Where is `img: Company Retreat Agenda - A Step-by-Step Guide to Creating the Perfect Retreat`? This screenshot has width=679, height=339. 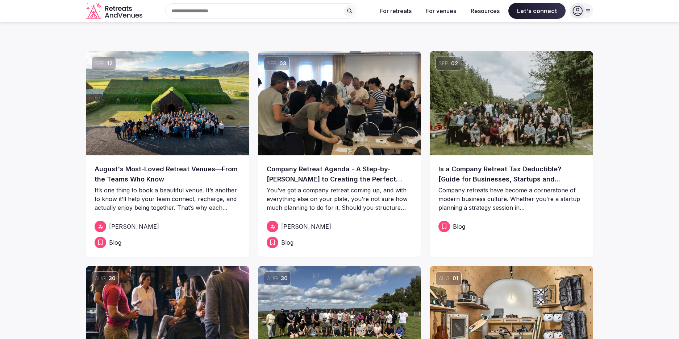 img: Company Retreat Agenda - A Step-by-Step Guide to Creating the Perfect Retreat is located at coordinates (340, 103).